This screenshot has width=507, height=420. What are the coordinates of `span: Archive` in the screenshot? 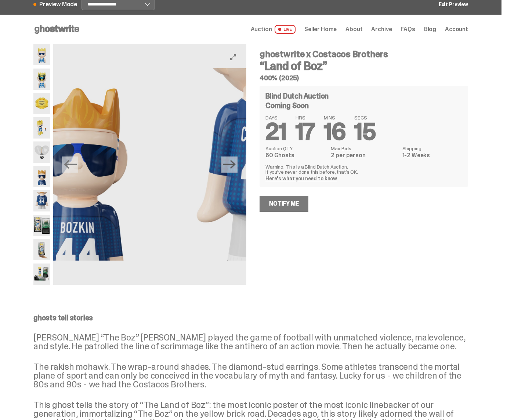 It's located at (382, 29).